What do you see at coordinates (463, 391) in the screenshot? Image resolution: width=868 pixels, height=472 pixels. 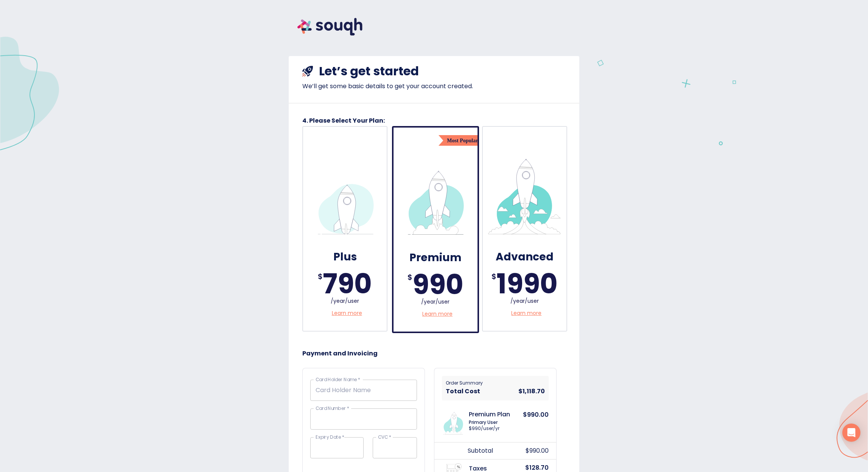 I see `h6: Total Cost` at bounding box center [463, 391].